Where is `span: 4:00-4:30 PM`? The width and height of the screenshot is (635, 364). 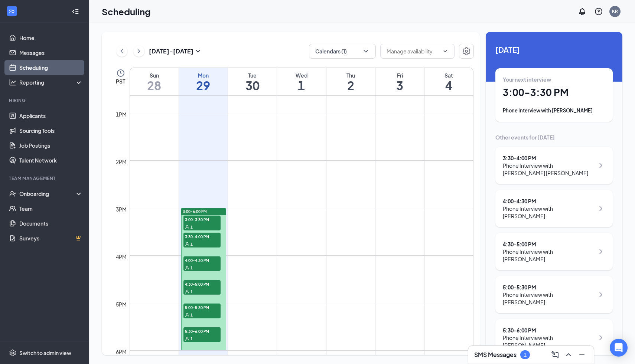 span: 4:00-4:30 PM is located at coordinates (202, 260).